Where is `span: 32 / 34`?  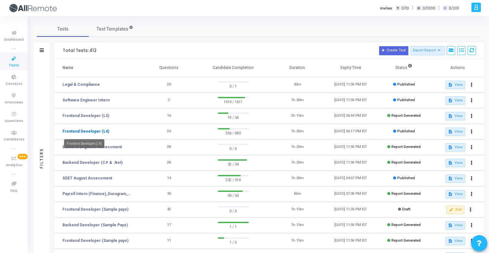
span: 32 / 34 is located at coordinates (233, 164).